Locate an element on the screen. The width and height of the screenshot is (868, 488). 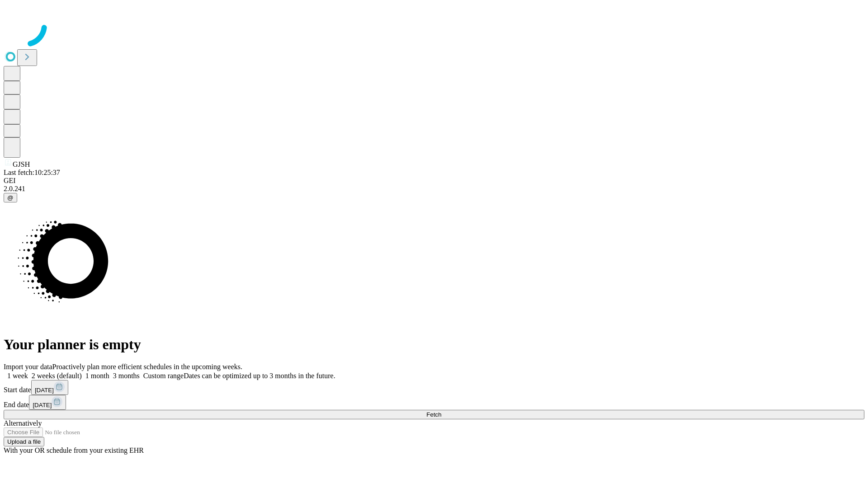
span: Proactively plan more efficient schedules in the upcoming weeks. is located at coordinates (147, 366).